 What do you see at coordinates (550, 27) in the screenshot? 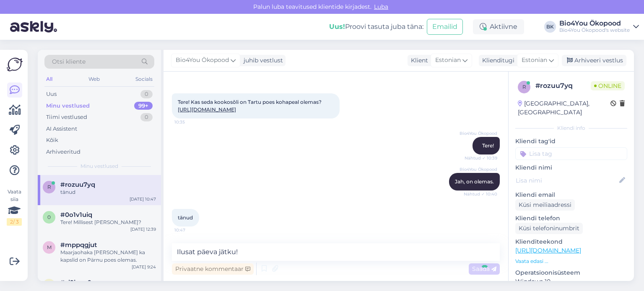
I see `div: BK` at bounding box center [550, 27].